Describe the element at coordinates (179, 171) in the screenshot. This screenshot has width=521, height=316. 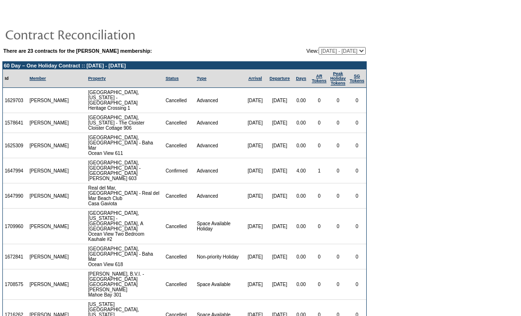
I see `td: Confirmed` at that location.